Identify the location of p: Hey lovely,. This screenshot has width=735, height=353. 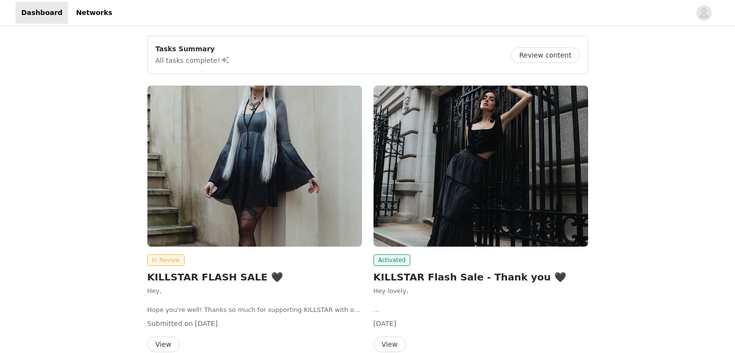
(481, 291).